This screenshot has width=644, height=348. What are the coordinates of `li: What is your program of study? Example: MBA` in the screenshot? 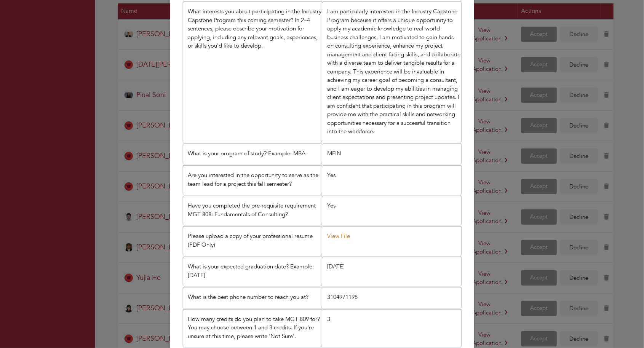 It's located at (252, 154).